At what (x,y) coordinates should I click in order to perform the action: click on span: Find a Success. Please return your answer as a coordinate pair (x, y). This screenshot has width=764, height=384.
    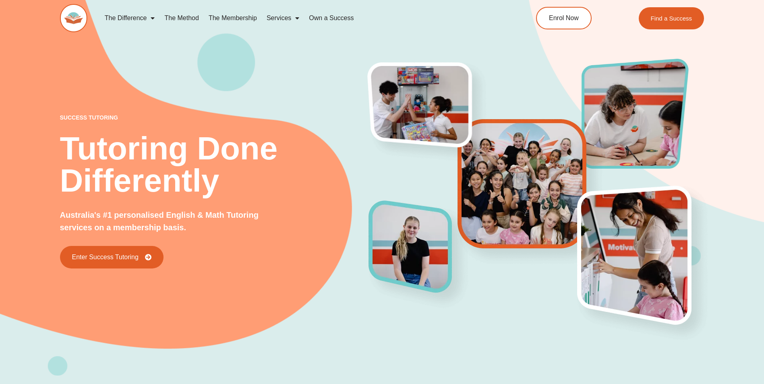
    Looking at the image, I should click on (671, 18).